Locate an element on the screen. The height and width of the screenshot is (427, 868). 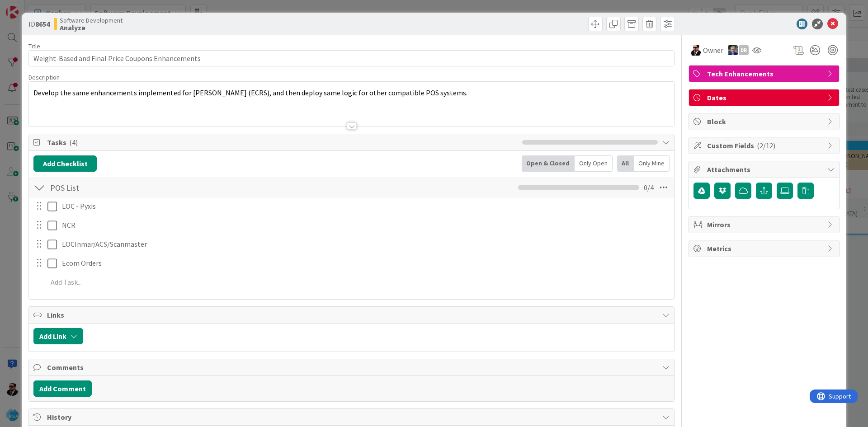
img: AC is located at coordinates (696, 50).